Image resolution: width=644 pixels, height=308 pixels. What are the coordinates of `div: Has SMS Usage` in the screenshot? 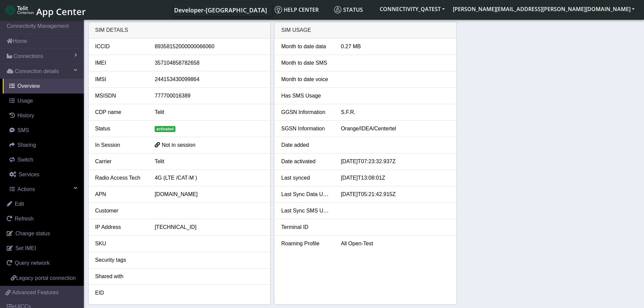 It's located at (306, 96).